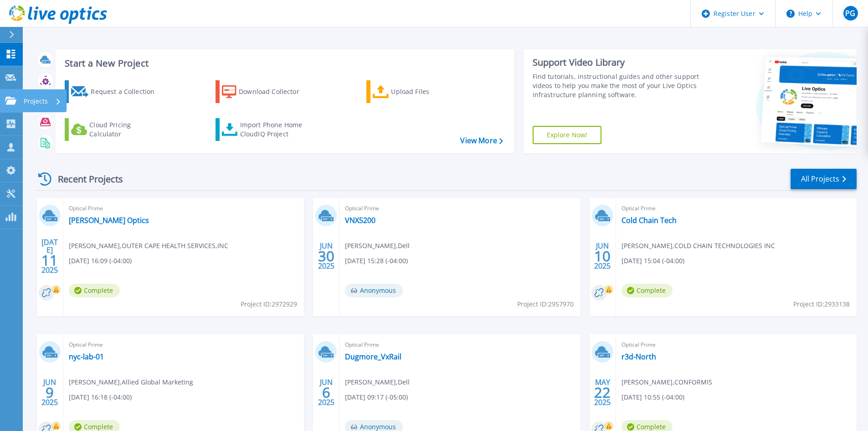  What do you see at coordinates (126, 130) in the screenshot?
I see `div: Cloud Pricing Calculator` at bounding box center [126, 130].